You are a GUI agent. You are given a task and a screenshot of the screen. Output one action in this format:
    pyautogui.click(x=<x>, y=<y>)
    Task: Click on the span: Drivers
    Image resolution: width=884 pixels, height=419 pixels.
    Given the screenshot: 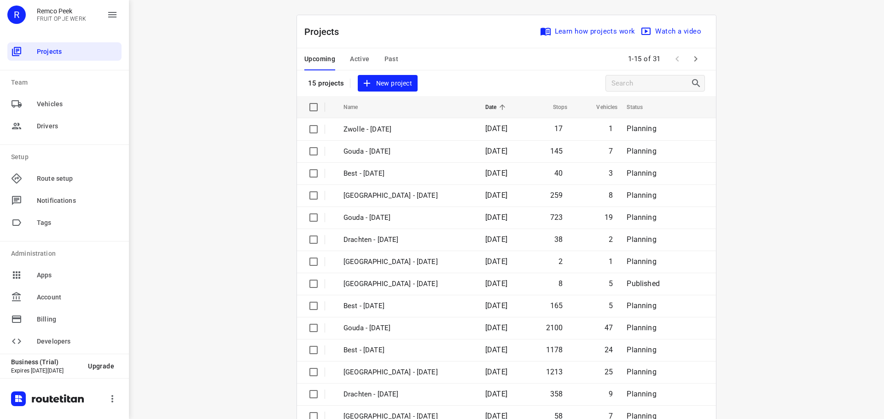 What is the action you would take?
    pyautogui.click(x=77, y=126)
    